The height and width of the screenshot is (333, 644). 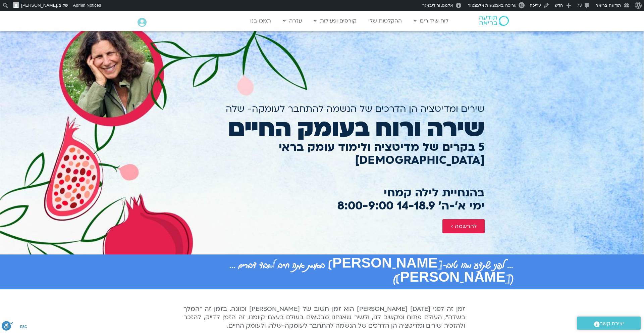 What do you see at coordinates (609, 323) in the screenshot?
I see `a: יצירת קשר` at bounding box center [609, 323].